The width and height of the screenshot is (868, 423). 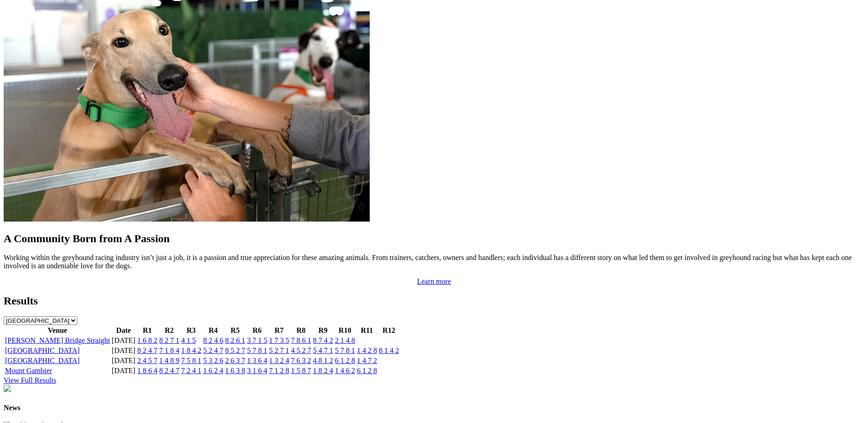 What do you see at coordinates (124, 331) in the screenshot?
I see `th: Date` at bounding box center [124, 331].